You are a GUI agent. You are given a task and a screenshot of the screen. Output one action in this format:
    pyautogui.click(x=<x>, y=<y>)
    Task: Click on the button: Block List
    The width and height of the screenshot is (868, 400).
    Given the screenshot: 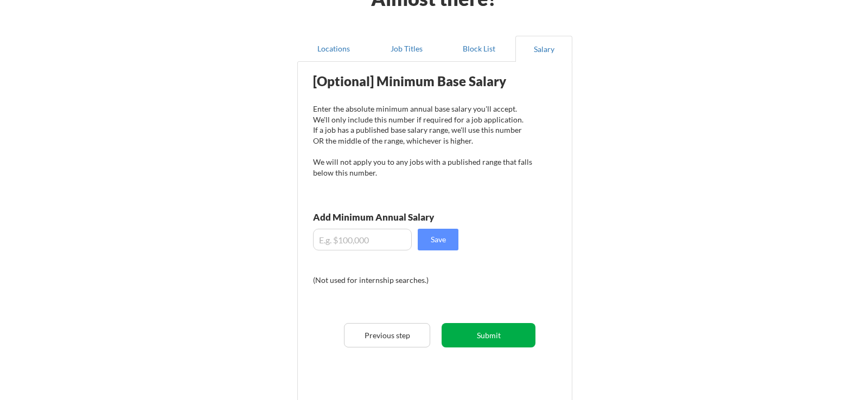 What is the action you would take?
    pyautogui.click(x=479, y=49)
    